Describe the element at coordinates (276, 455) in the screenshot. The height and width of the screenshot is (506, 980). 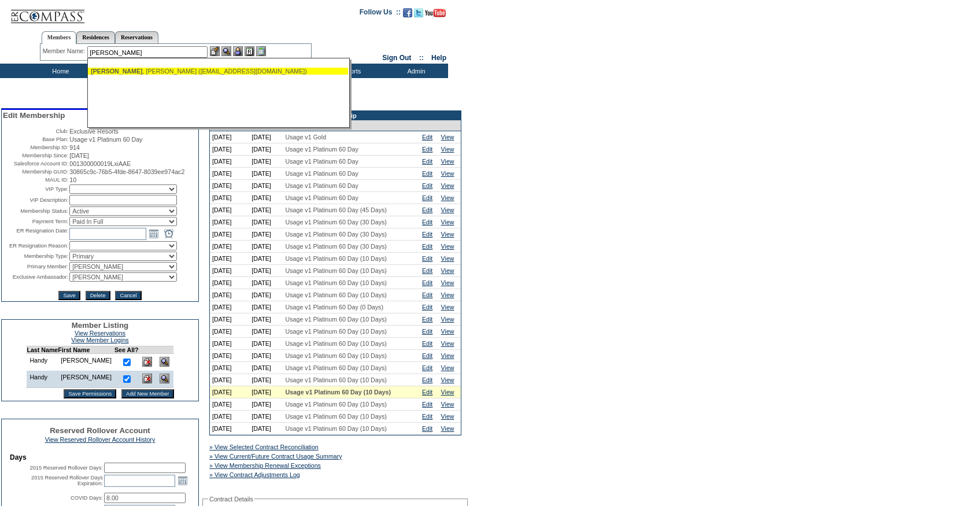
I see `a: » View Current/Future Contract Usage Summary` at that location.